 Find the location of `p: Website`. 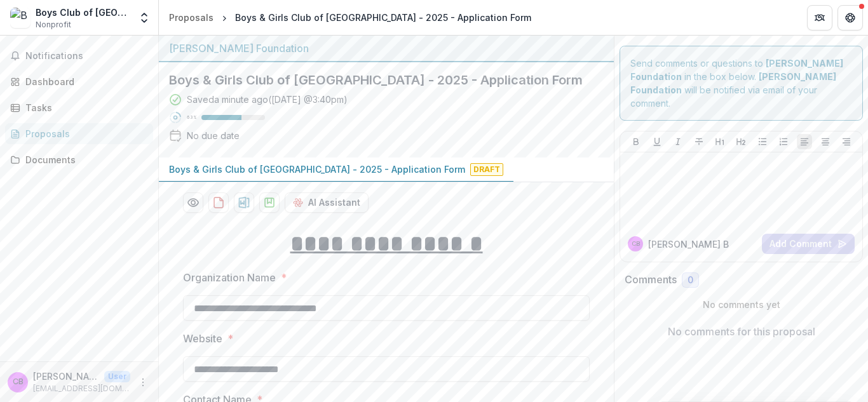

p: Website is located at coordinates (203, 339).